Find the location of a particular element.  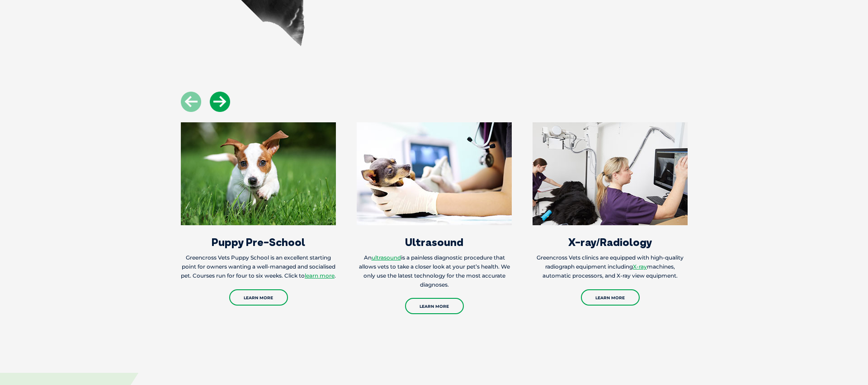

a: learn more is located at coordinates (320, 275).